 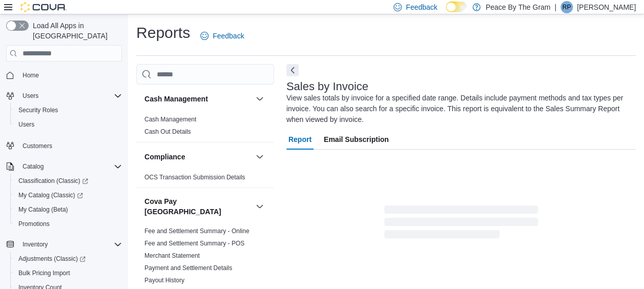 I want to click on span: Loading, so click(x=461, y=224).